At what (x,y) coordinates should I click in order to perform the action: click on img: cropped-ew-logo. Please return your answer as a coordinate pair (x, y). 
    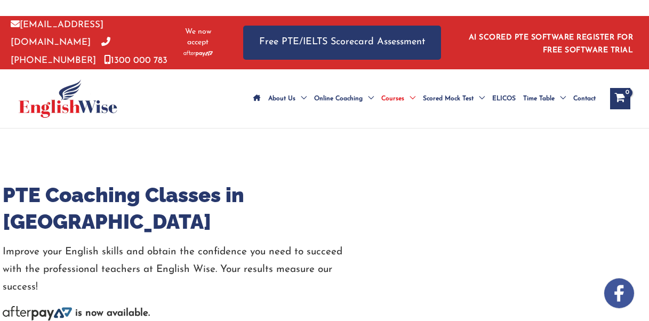
    Looking at the image, I should click on (68, 99).